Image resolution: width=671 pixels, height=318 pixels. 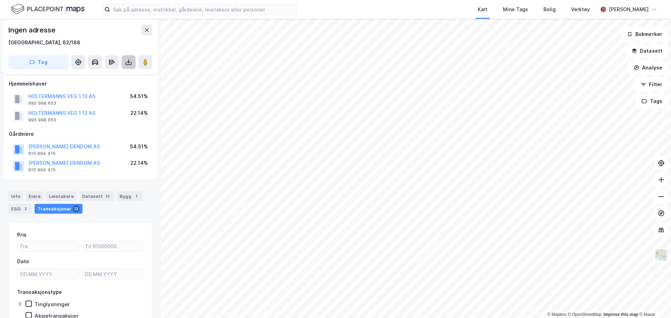 I want to click on div: Leietakere, so click(x=61, y=196).